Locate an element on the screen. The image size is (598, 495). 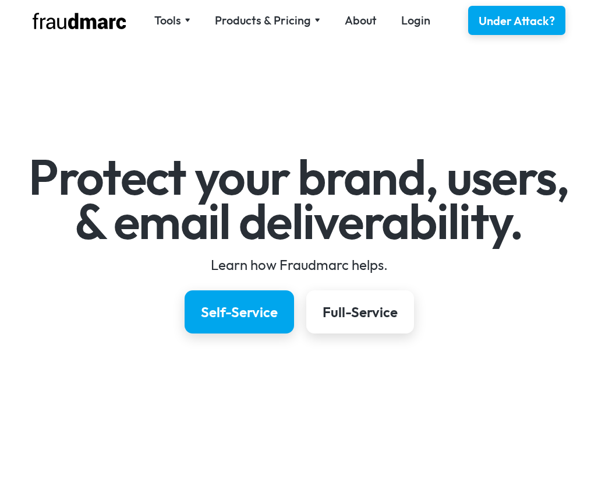
div: Self-Service is located at coordinates (239, 312).